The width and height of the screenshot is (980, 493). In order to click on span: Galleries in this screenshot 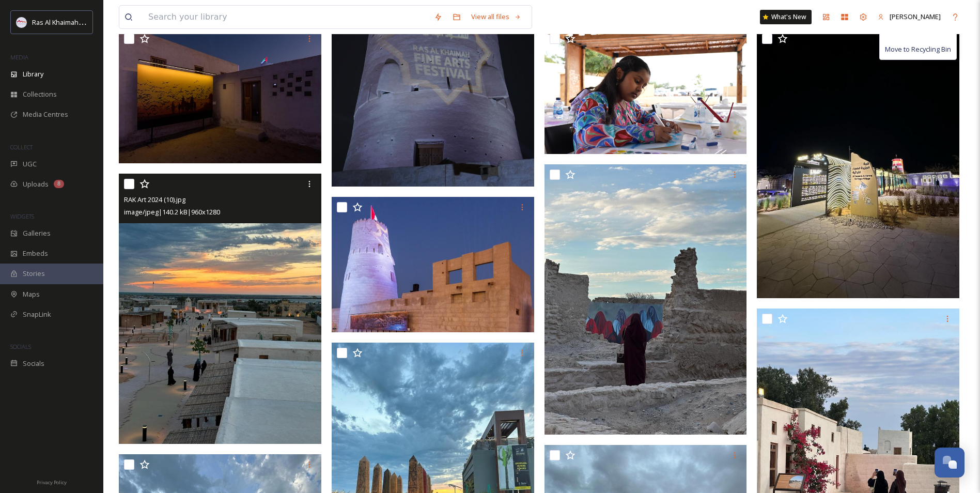, I will do `click(37, 234)`.